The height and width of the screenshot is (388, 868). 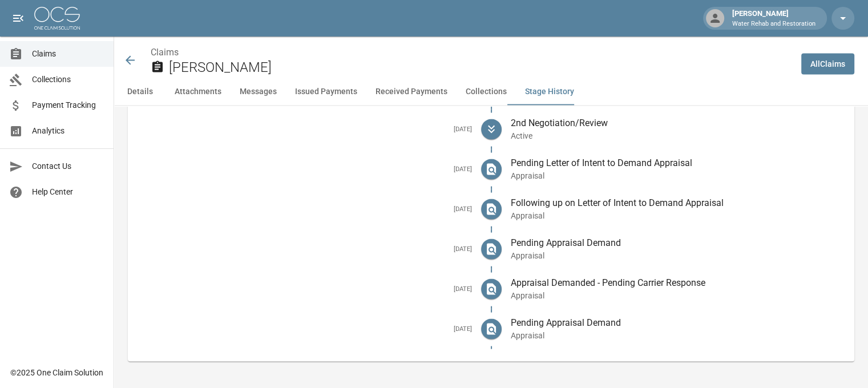 What do you see at coordinates (140, 92) in the screenshot?
I see `button: Details` at bounding box center [140, 92].